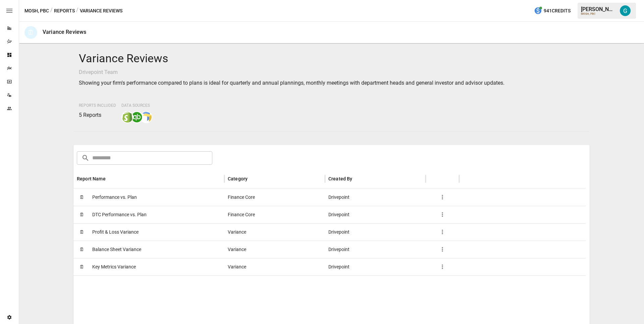 The width and height of the screenshot is (644, 324). What do you see at coordinates (625, 11) in the screenshot?
I see `button: Gavin Acres` at bounding box center [625, 11].